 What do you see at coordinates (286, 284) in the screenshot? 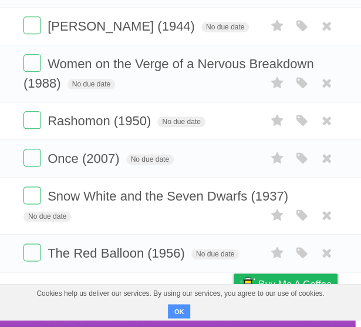
I see `a: Buy me a coffee` at bounding box center [286, 284].